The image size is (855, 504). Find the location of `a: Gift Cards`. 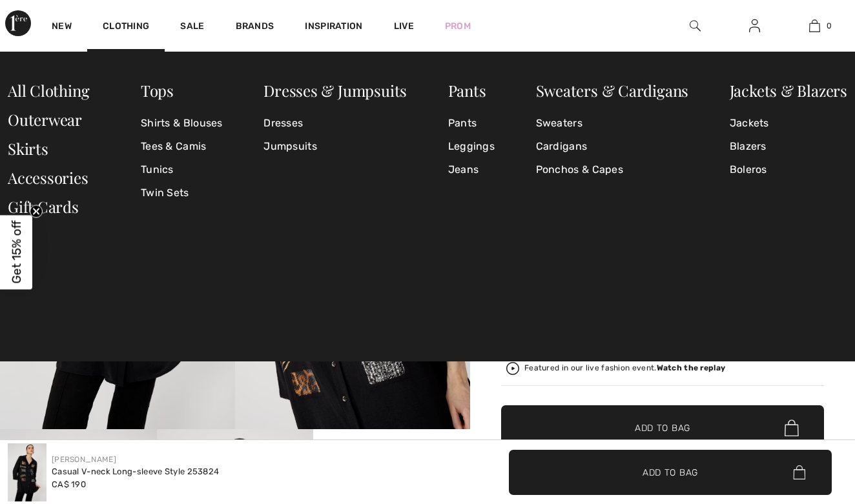

a: Gift Cards is located at coordinates (43, 207).